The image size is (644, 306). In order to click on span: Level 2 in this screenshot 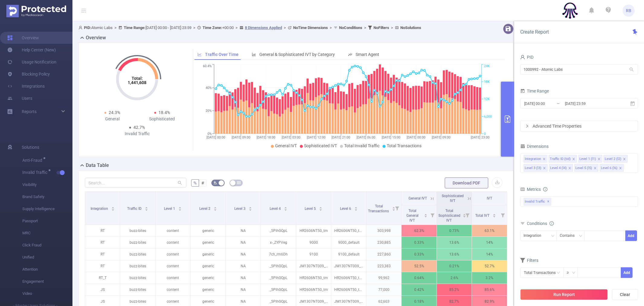, I will do `click(206, 208)`.